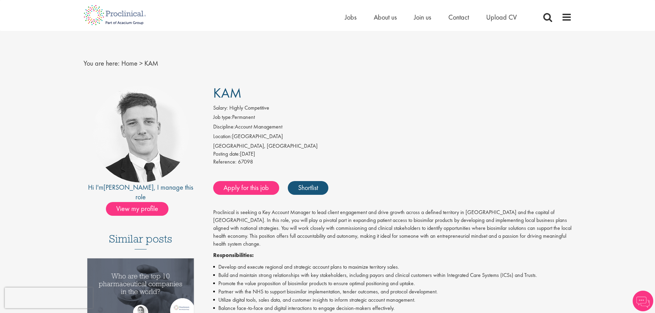 The width and height of the screenshot is (655, 313). I want to click on span: Join us, so click(422, 17).